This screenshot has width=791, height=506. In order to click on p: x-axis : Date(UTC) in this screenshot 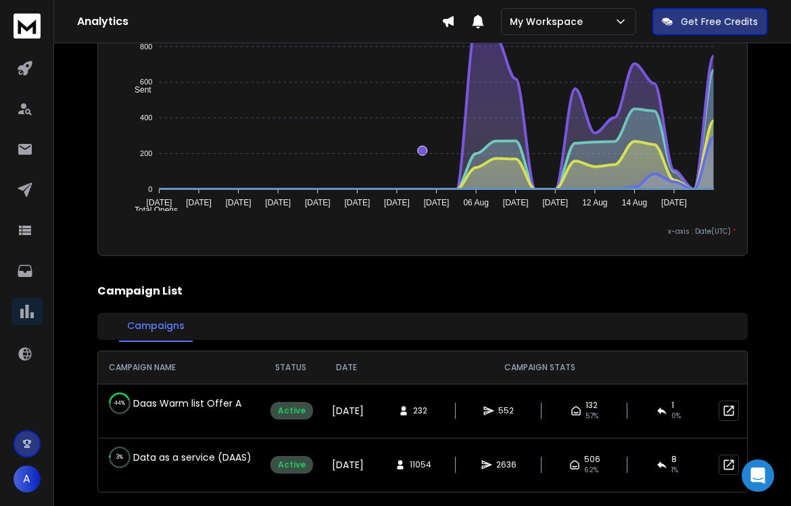, I will do `click(423, 231)`.